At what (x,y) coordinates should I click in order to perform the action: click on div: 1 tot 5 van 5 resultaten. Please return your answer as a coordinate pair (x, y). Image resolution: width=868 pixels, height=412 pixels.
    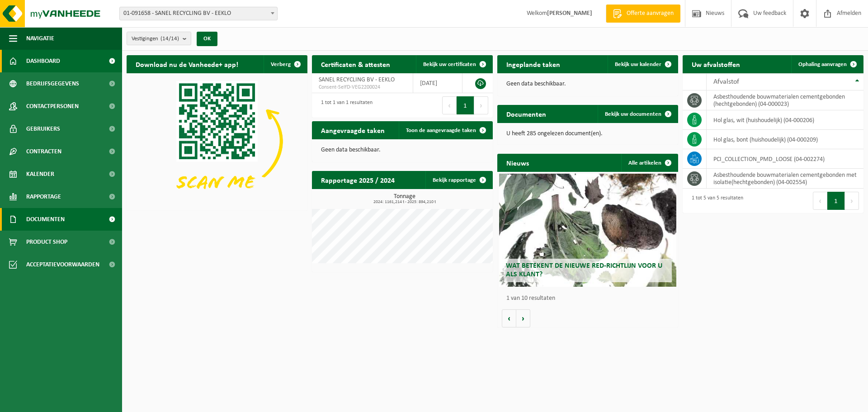
    Looking at the image, I should click on (715, 201).